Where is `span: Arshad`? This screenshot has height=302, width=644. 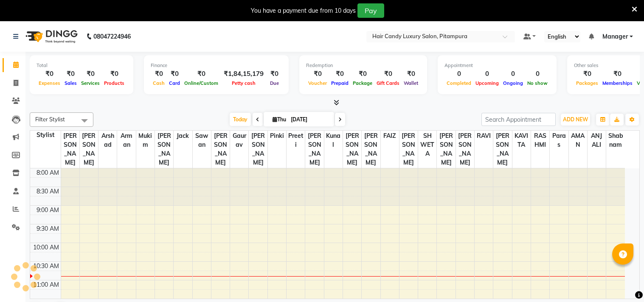
span: Arshad is located at coordinates (107, 140).